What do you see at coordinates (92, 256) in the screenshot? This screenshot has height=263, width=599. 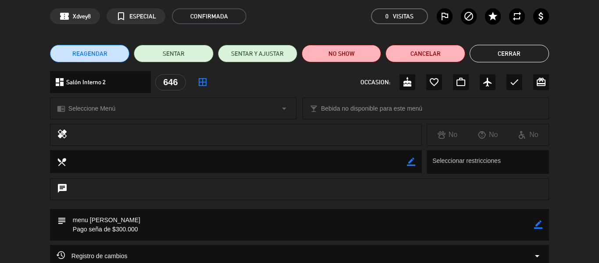 I see `span: Registro de cambios` at bounding box center [92, 256].